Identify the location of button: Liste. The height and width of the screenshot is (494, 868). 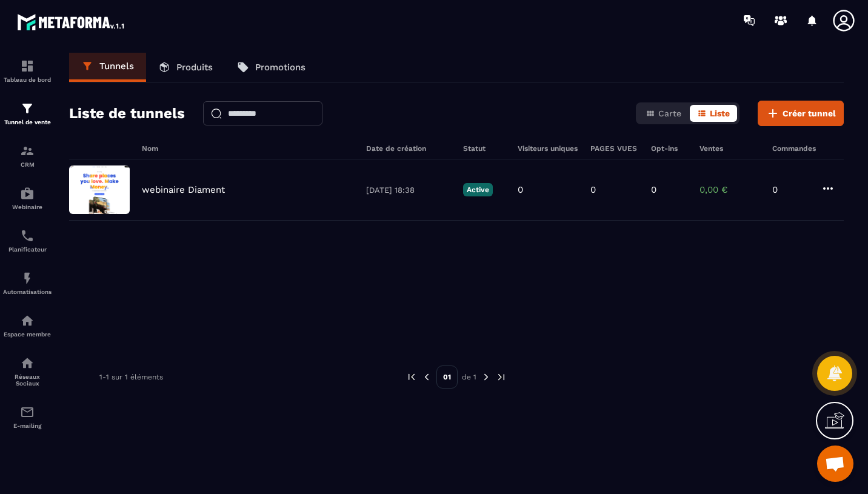
(714, 114).